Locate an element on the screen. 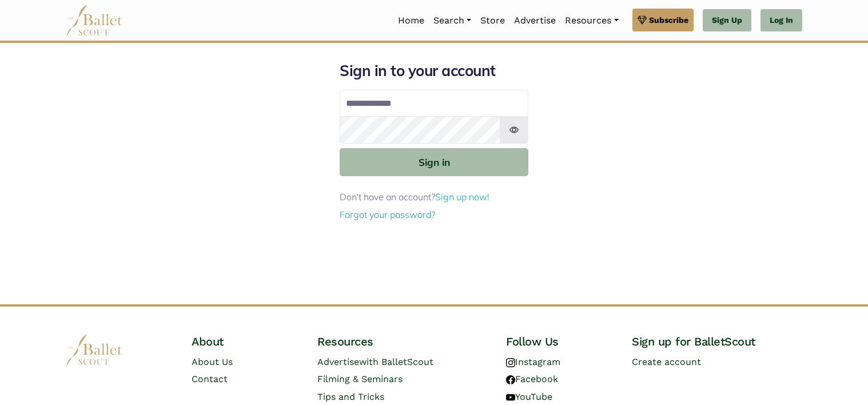 Image resolution: width=868 pixels, height=405 pixels. a: About Us is located at coordinates (212, 362).